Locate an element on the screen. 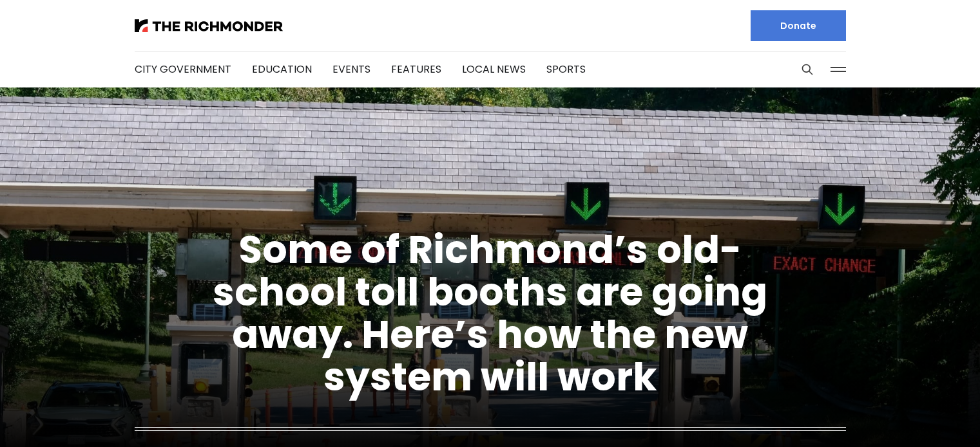 This screenshot has width=980, height=447. img: The Richmonder is located at coordinates (209, 26).